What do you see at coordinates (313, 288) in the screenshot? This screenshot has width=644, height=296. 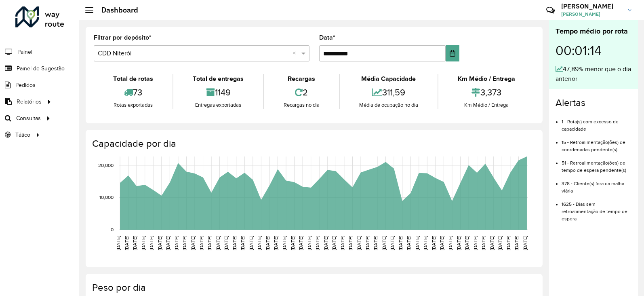 I see `h4: Peso por dia` at bounding box center [313, 288].